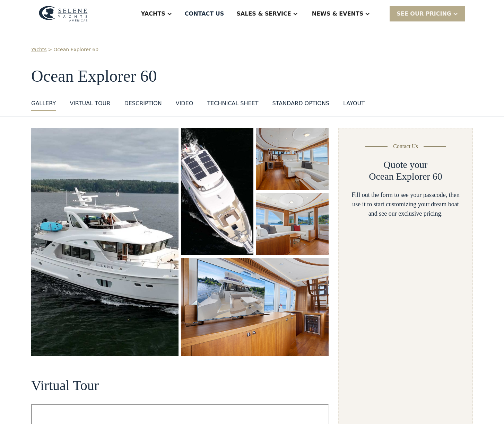 The width and height of the screenshot is (504, 424). I want to click on div: Sales & Service, so click(263, 14).